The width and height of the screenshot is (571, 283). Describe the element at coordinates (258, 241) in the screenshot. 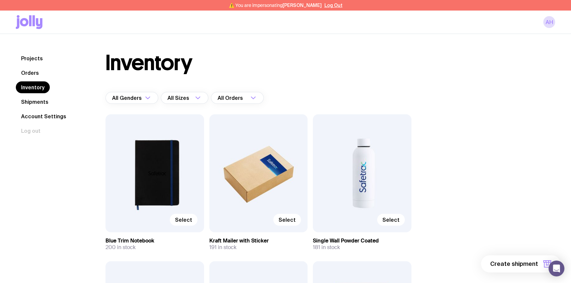

I see `h3: Kraft Mailer with Sticker` at that location.